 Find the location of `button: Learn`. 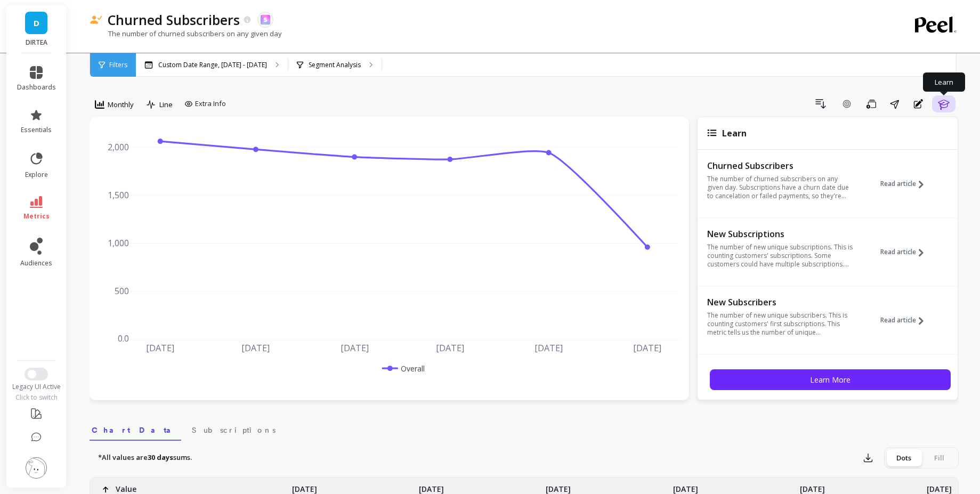

button: Learn is located at coordinates (943, 104).